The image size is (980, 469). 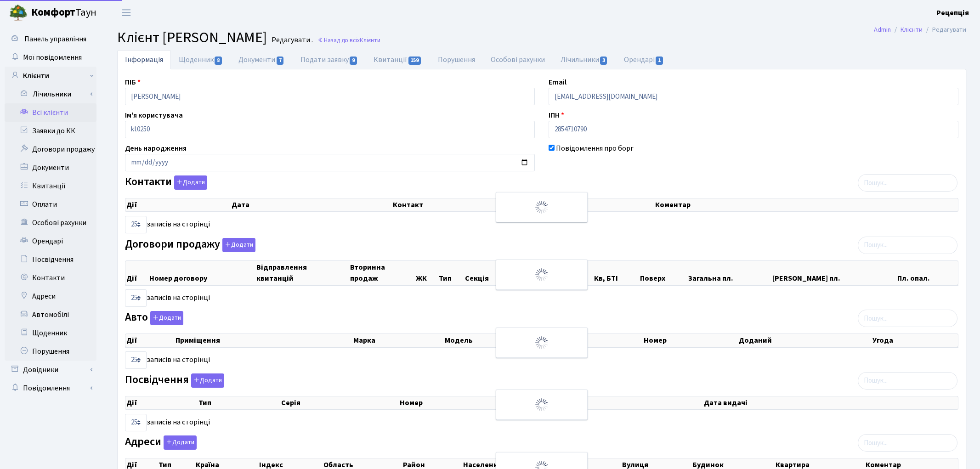 What do you see at coordinates (239, 245) in the screenshot?
I see `button: Договори продажу` at bounding box center [239, 245].